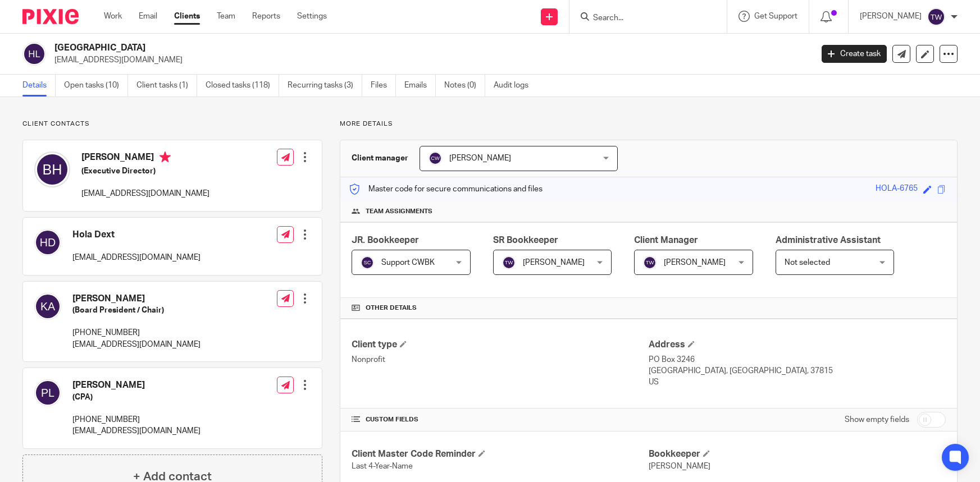 The height and width of the screenshot is (482, 980). Describe the element at coordinates (383, 85) in the screenshot. I see `a: Files` at that location.